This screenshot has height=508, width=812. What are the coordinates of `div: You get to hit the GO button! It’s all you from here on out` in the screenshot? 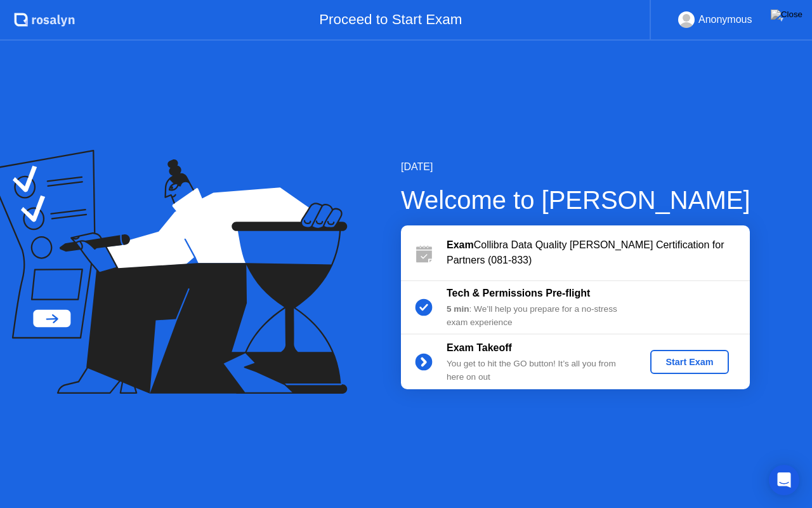 It's located at (538, 370).